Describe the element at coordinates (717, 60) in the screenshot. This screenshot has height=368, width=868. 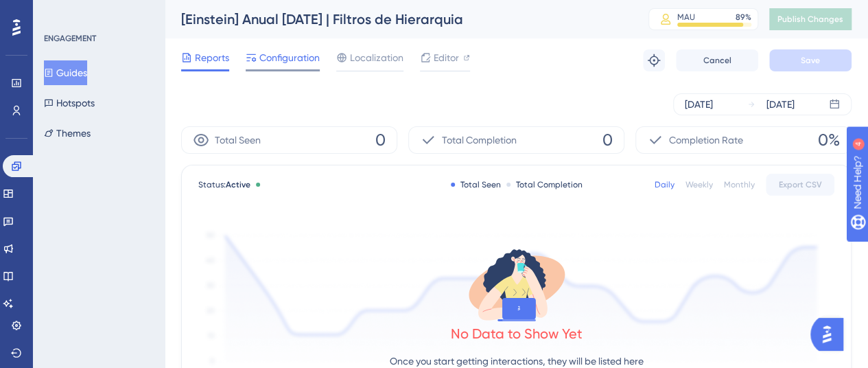
I see `button: Cancel` at that location.